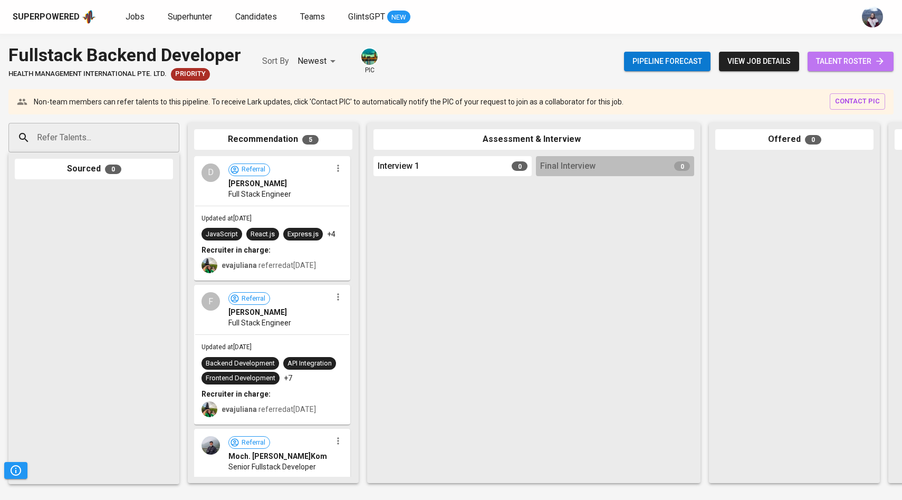 This screenshot has width=902, height=500. What do you see at coordinates (88, 74) in the screenshot?
I see `span: HEALTH MANAGEMENT INTERNATIONAL PTE. LTD.` at bounding box center [88, 74].